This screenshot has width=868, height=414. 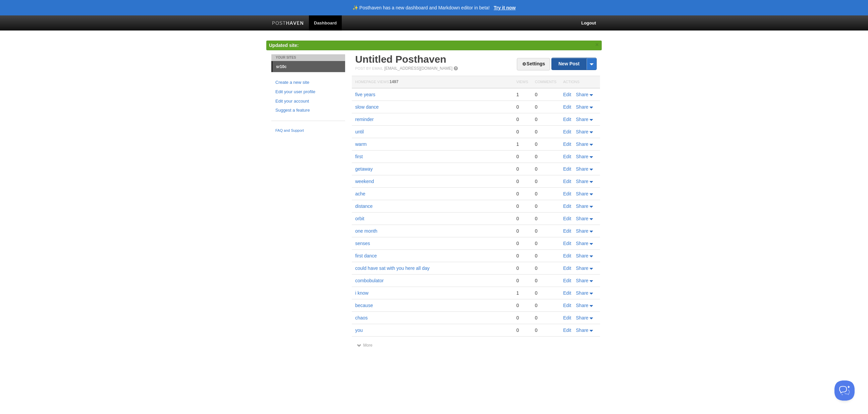 I want to click on a: Untitled Posthaven, so click(x=401, y=59).